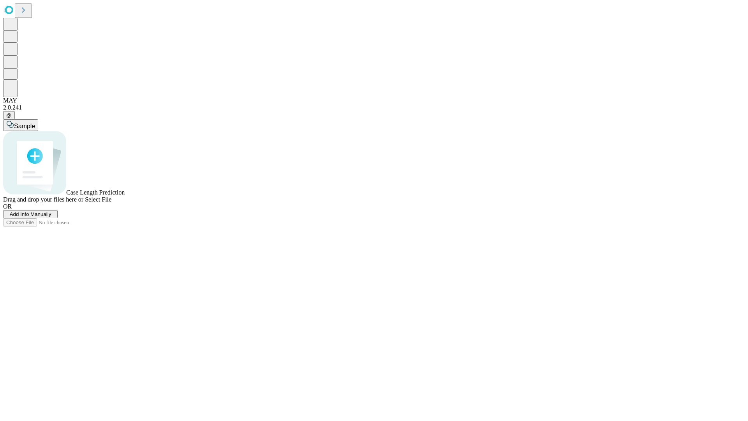 This screenshot has height=421, width=748. Describe the element at coordinates (25, 126) in the screenshot. I see `span: Sample` at that location.